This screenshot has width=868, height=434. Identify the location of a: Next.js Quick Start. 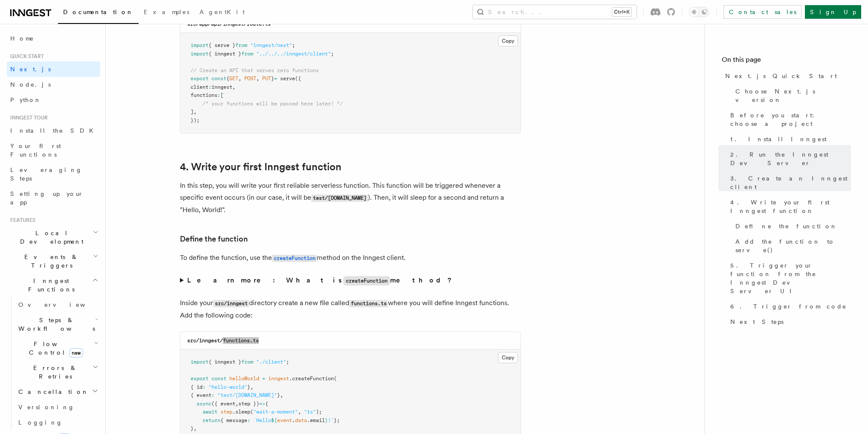
(786, 76).